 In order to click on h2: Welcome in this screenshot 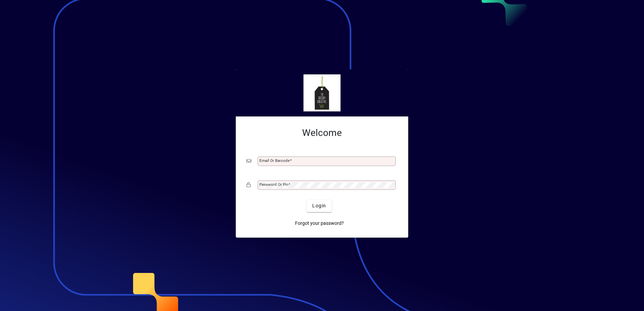, I will do `click(322, 133)`.